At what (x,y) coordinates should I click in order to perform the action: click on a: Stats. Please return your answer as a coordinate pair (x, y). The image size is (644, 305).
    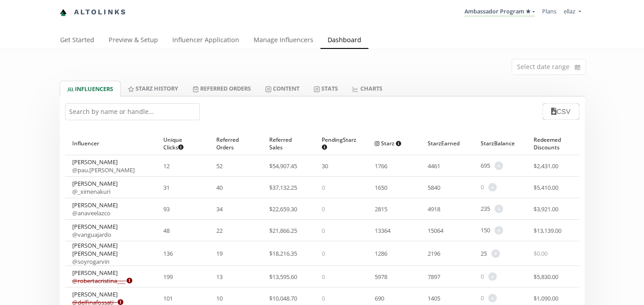
    Looking at the image, I should click on (326, 88).